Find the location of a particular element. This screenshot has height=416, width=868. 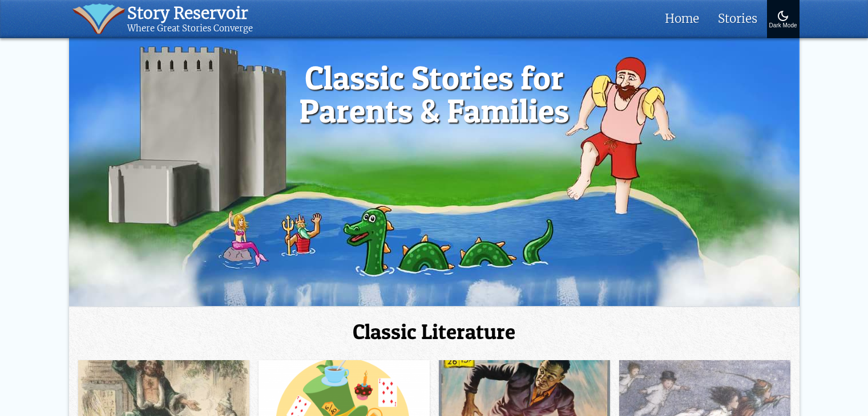

div: Story Reservoir is located at coordinates (190, 13).